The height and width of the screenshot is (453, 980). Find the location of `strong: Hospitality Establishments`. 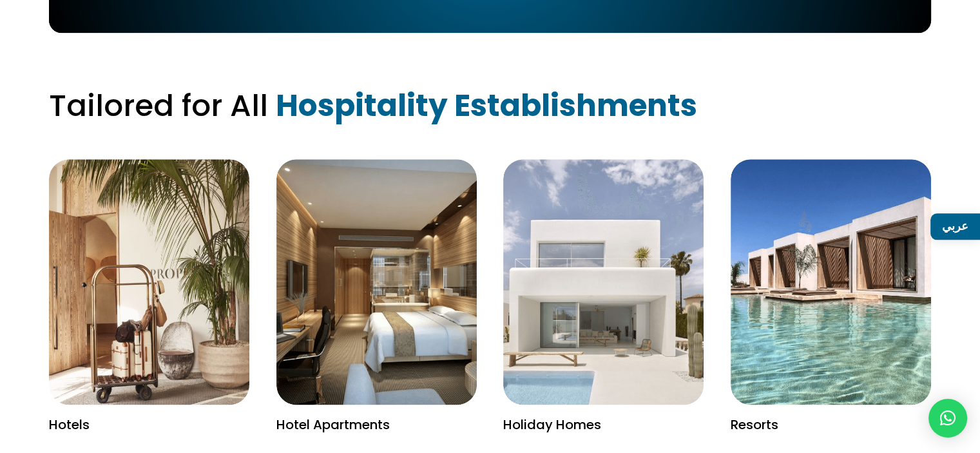

strong: Hospitality Establishments is located at coordinates (486, 105).